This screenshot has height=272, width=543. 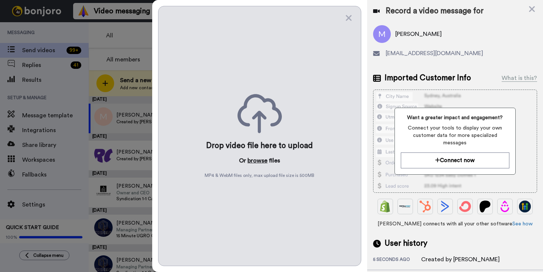 I want to click on span: Want a greater impact and engagement?, so click(x=455, y=118).